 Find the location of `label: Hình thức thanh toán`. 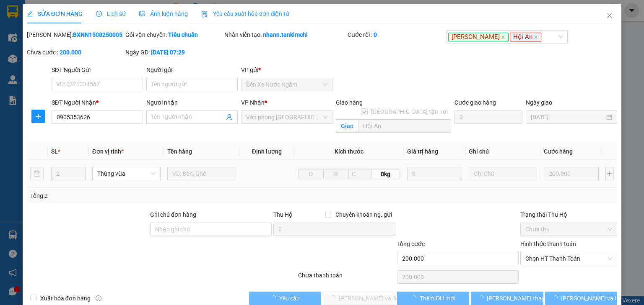

label: Hình thức thanh toán is located at coordinates (548, 244).